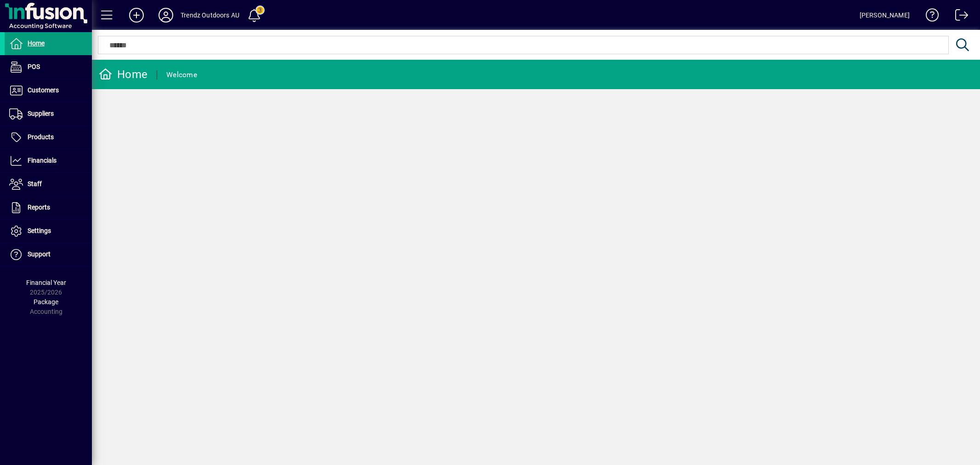 The image size is (980, 465). What do you see at coordinates (48, 255) in the screenshot?
I see `a: Support` at bounding box center [48, 255].